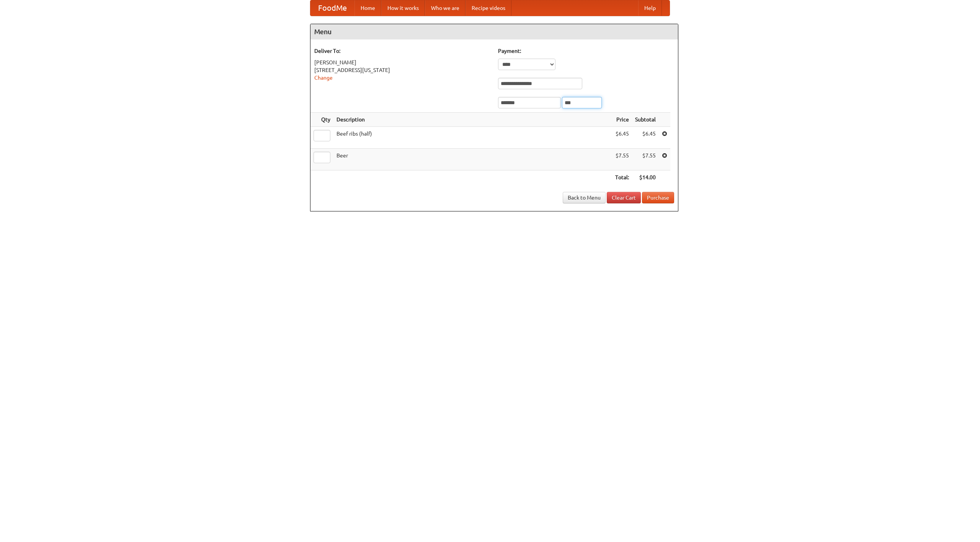  I want to click on a: Home, so click(368, 8).